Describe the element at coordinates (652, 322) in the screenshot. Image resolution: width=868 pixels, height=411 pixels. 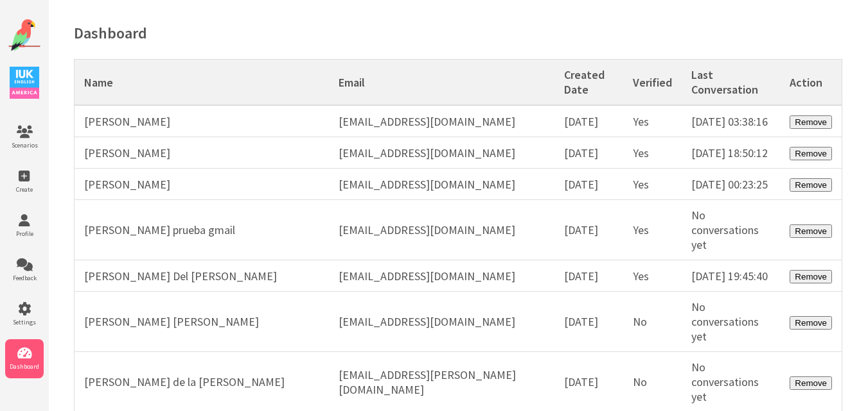
I see `td: No` at that location.